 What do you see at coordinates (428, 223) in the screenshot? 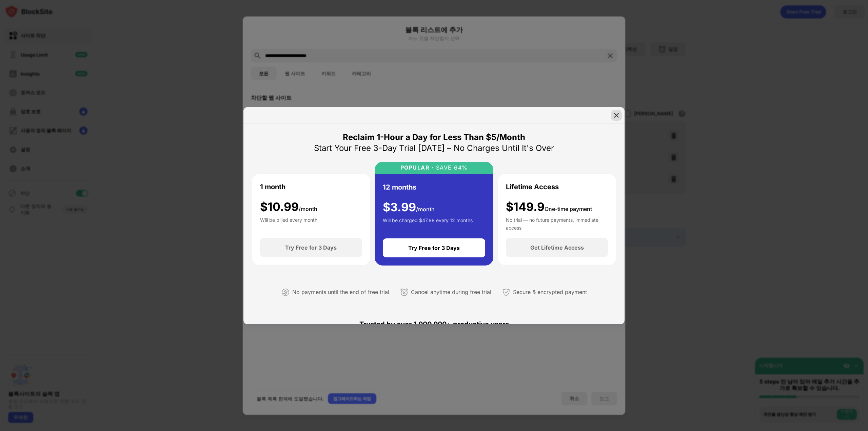
I see `div: Will be charged $47.88 every 12 months` at bounding box center [428, 223].